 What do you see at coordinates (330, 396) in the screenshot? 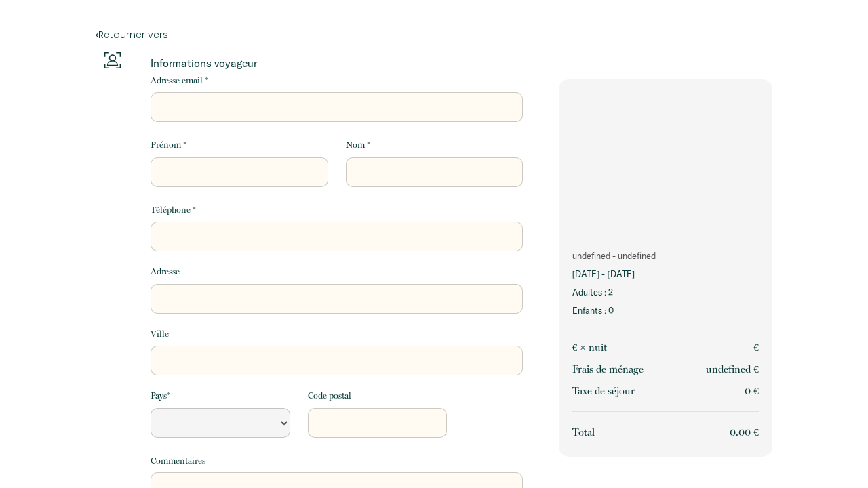
I see `label: Code postal` at bounding box center [330, 396].